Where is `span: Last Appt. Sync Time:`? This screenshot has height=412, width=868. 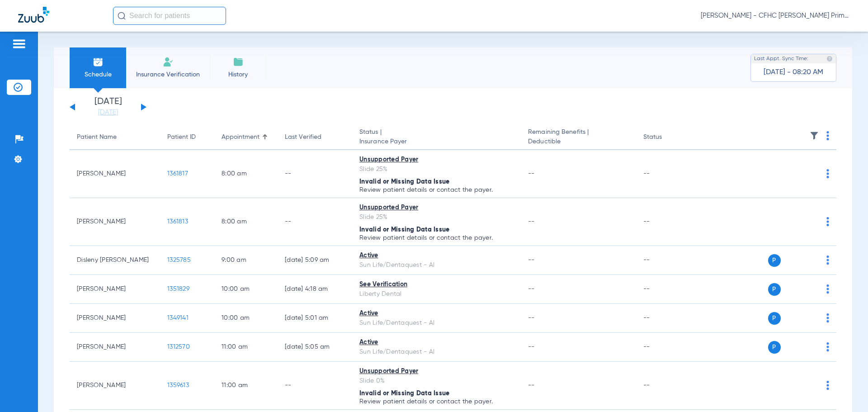
span: Last Appt. Sync Time: is located at coordinates (781, 59).